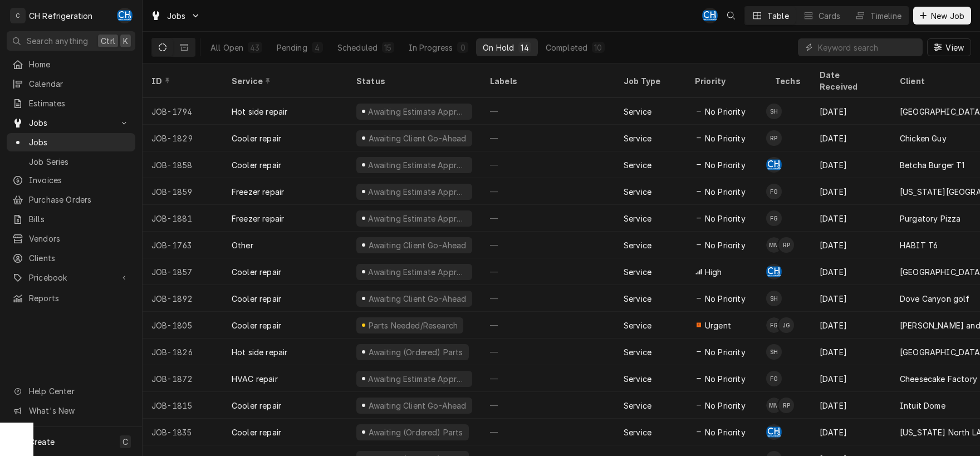 The height and width of the screenshot is (456, 980). What do you see at coordinates (79, 391) in the screenshot?
I see `span: Help Center` at bounding box center [79, 391].